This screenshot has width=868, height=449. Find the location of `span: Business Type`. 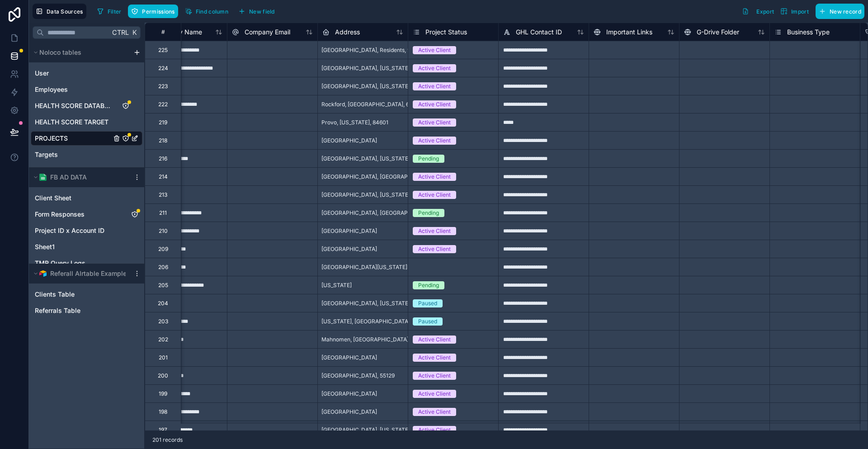

span: Business Type is located at coordinates (809, 32).